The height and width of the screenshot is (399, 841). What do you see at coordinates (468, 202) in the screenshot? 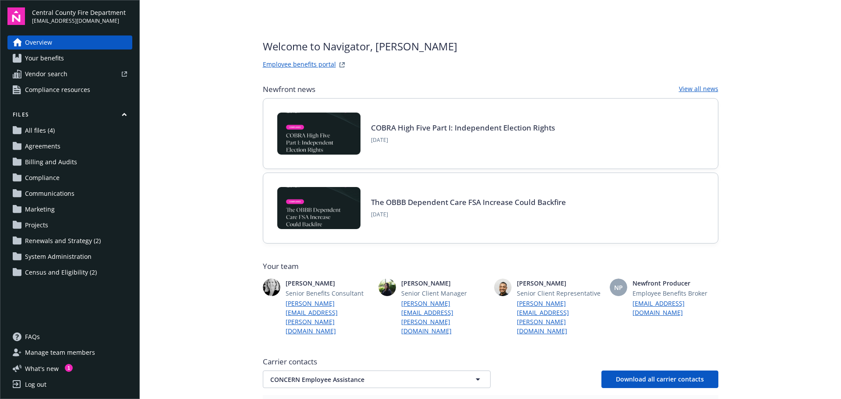
I see `a: The OBBB Dependent Care FSA Increase Could Backfire` at bounding box center [468, 202].